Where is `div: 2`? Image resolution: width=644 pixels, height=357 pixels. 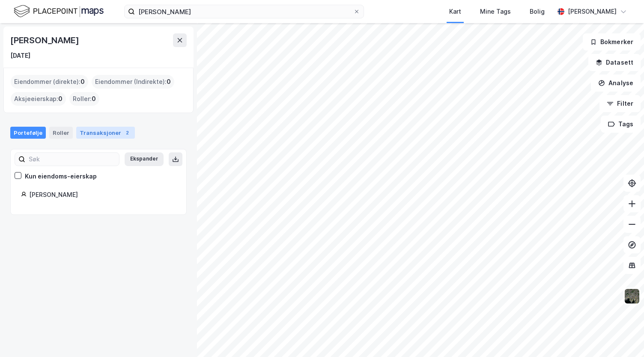 div: 2 is located at coordinates (127, 133).